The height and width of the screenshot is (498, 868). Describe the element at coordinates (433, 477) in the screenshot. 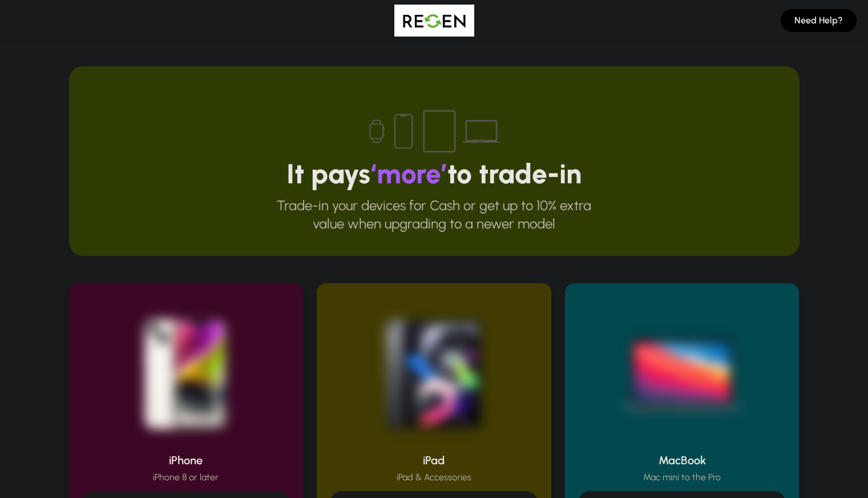

I see `p: iPad & Accessories` at that location.